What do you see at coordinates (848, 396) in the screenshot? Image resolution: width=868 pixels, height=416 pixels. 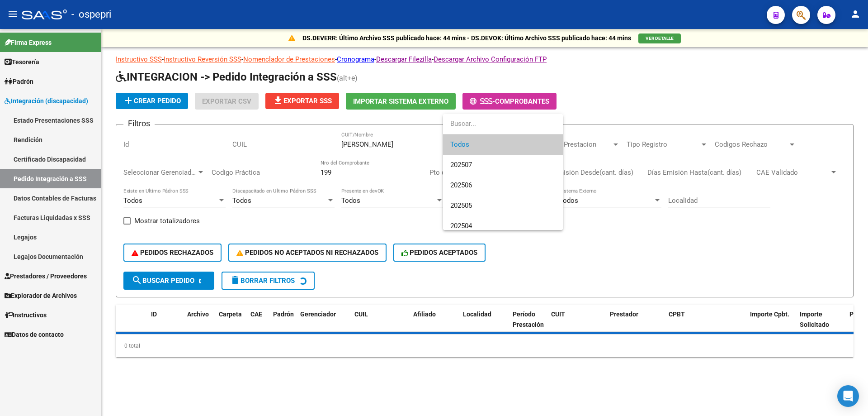 I see `div: Open Intercom Messenger` at bounding box center [848, 396].